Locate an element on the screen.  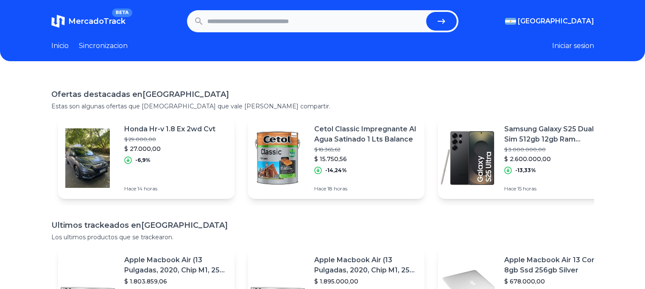
button: Iniciar sesion is located at coordinates (573, 46).